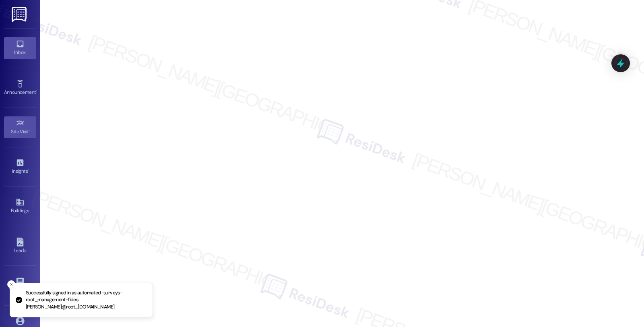 This screenshot has height=327, width=644. What do you see at coordinates (20, 127) in the screenshot?
I see `a: Site Visit •` at bounding box center [20, 127].